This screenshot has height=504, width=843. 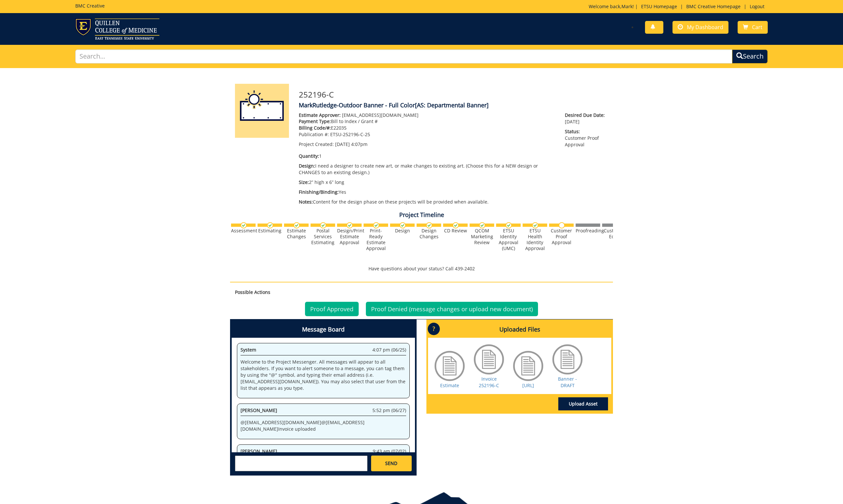 I want to click on span: Billing Code/#:, so click(x=315, y=128).